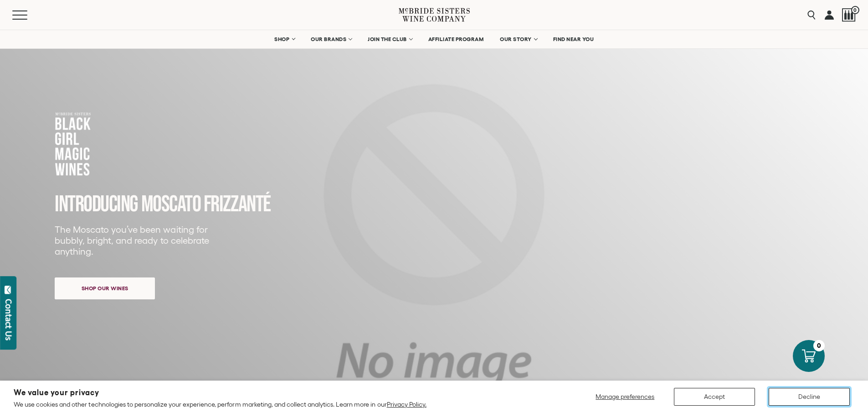 This screenshot has width=868, height=413. What do you see at coordinates (387, 39) in the screenshot?
I see `span: JOIN THE CLUB` at bounding box center [387, 39].